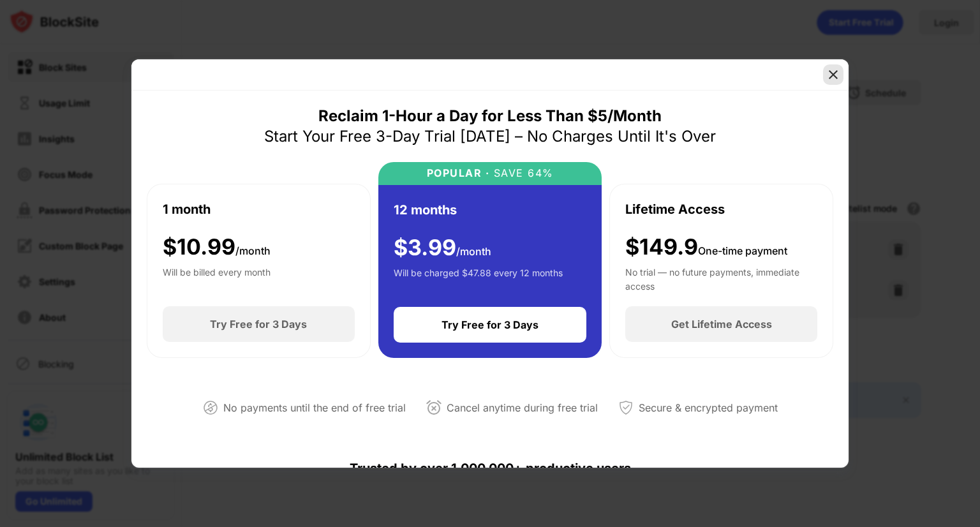 This screenshot has height=527, width=980. What do you see at coordinates (675, 210) in the screenshot?
I see `div: Lifetime Access` at bounding box center [675, 210].